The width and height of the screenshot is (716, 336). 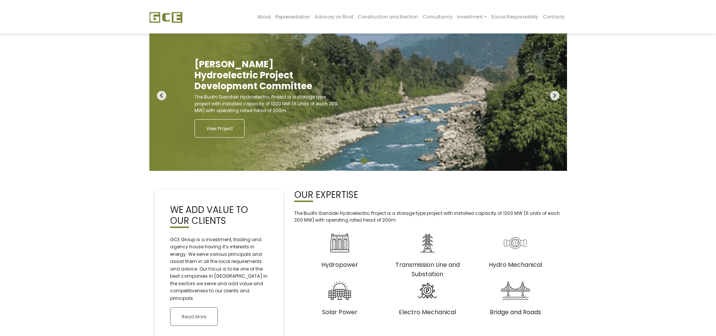 What do you see at coordinates (428, 195) in the screenshot?
I see `h2: OUR EXPERTISE` at bounding box center [428, 195].